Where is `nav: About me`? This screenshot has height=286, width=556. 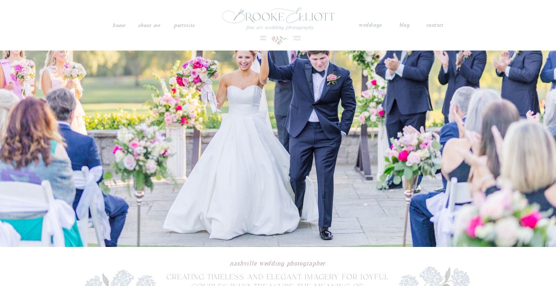 nav: About me is located at coordinates (149, 26).